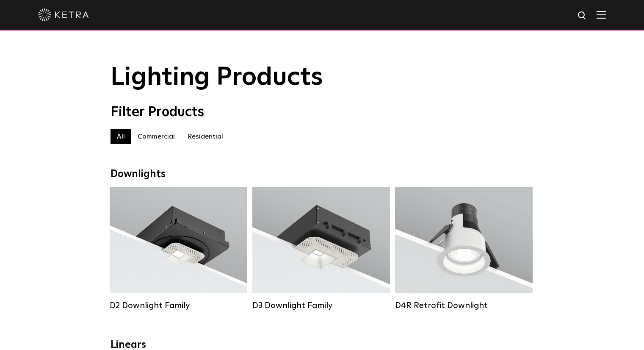 The height and width of the screenshot is (350, 644). What do you see at coordinates (322, 248) in the screenshot?
I see `a: D3 Downlight Family Lumen Output:700 / 900 / 1100Colors:White / Black / Silver / Bronze / Paintab...` at bounding box center [322, 248].